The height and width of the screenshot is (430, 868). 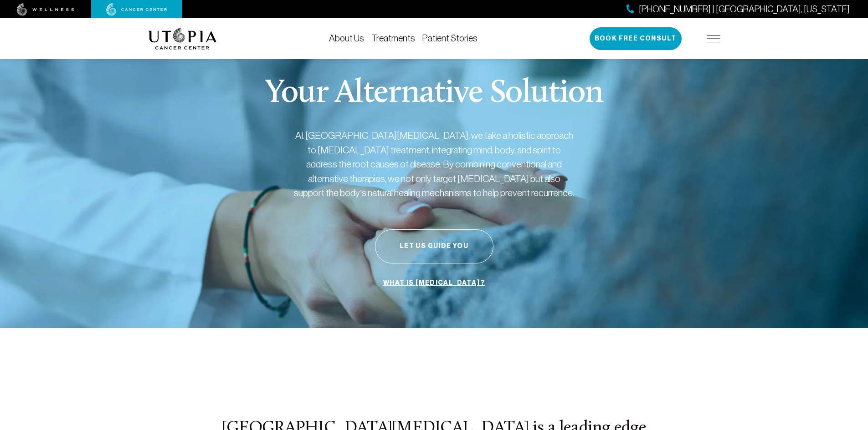 I want to click on img: logo, so click(x=182, y=39).